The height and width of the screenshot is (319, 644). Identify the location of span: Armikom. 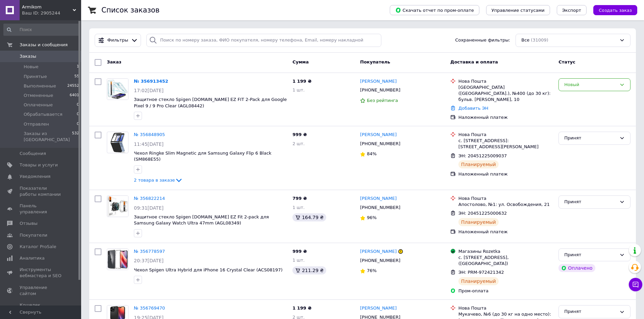
(47, 7).